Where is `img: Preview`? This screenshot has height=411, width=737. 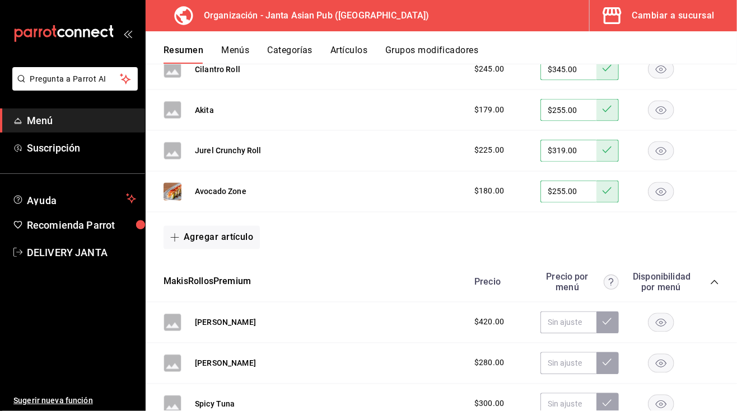
img: Preview is located at coordinates (172, 192).